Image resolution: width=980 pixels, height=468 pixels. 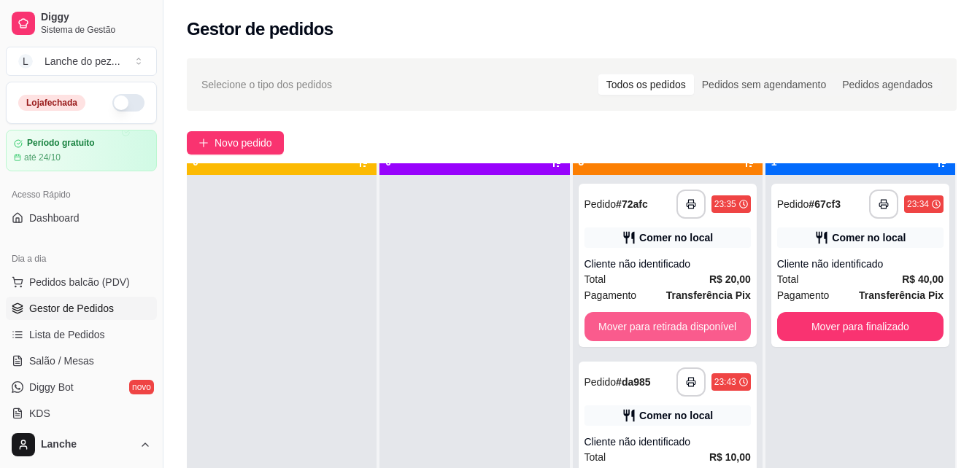 I want to click on div: Acesso Rápido, so click(x=81, y=194).